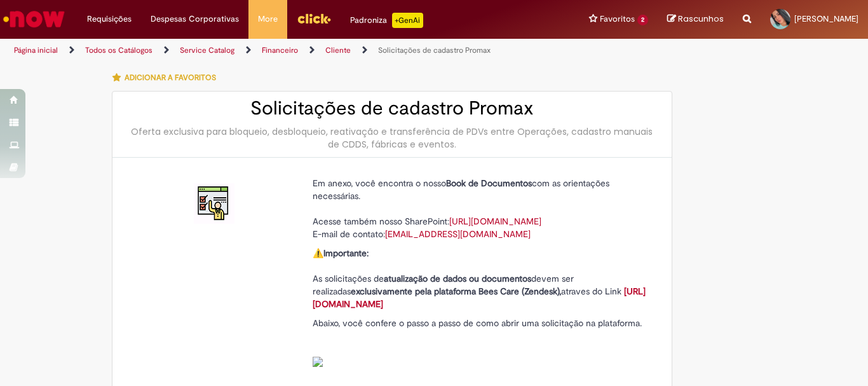  I want to click on div: Oferta exclusiva para bloqueio, desbloqueio, reativação e transferência de PDVs entre Operações, ..., so click(392, 138).